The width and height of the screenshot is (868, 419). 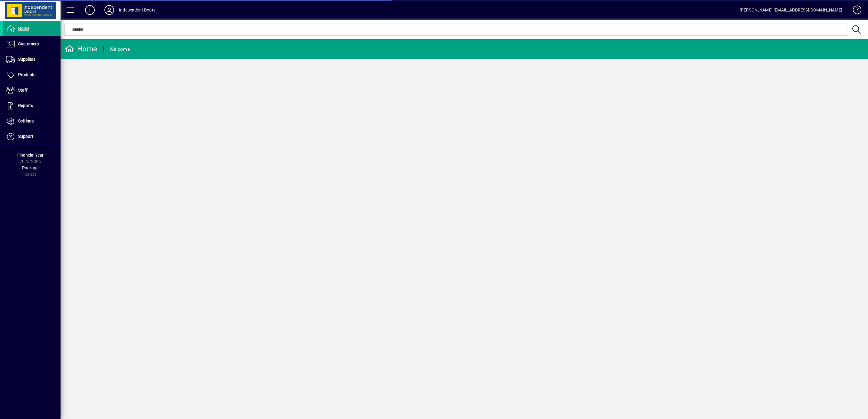 What do you see at coordinates (32, 75) in the screenshot?
I see `a: Products` at bounding box center [32, 75].